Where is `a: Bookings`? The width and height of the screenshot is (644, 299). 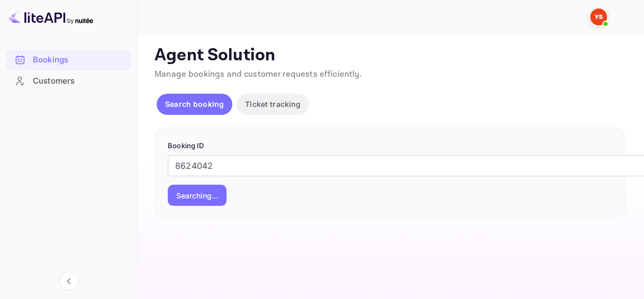
a: Bookings is located at coordinates (68, 59).